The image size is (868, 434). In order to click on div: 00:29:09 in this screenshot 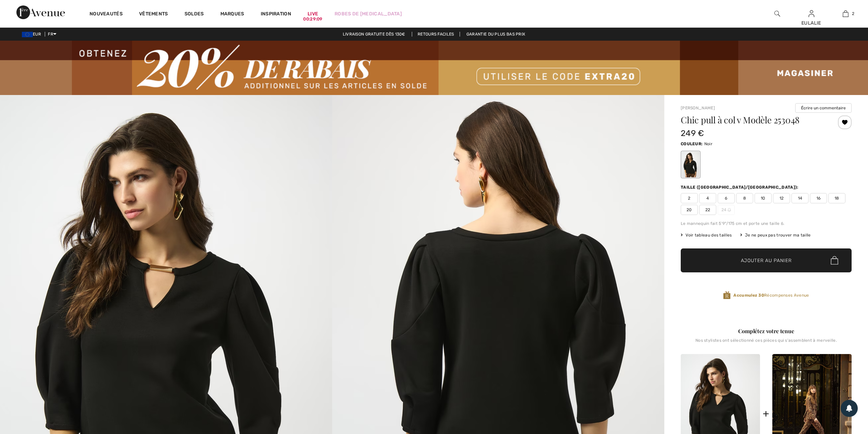, I will do `click(313, 19)`.